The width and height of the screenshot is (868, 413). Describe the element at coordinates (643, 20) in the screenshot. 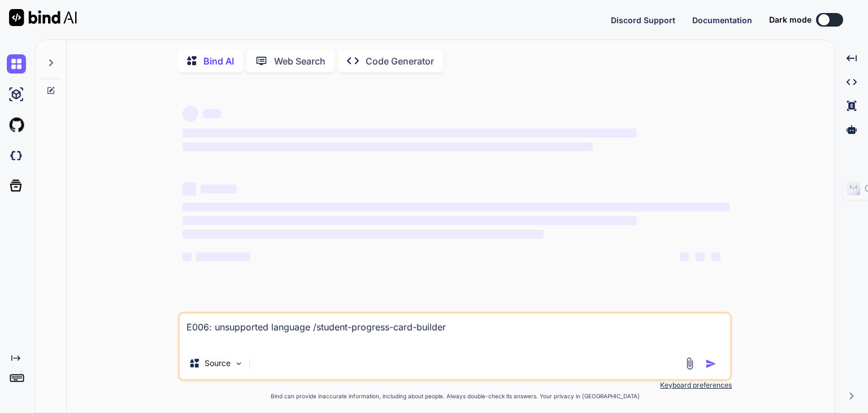

I see `span: Discord Support` at that location.